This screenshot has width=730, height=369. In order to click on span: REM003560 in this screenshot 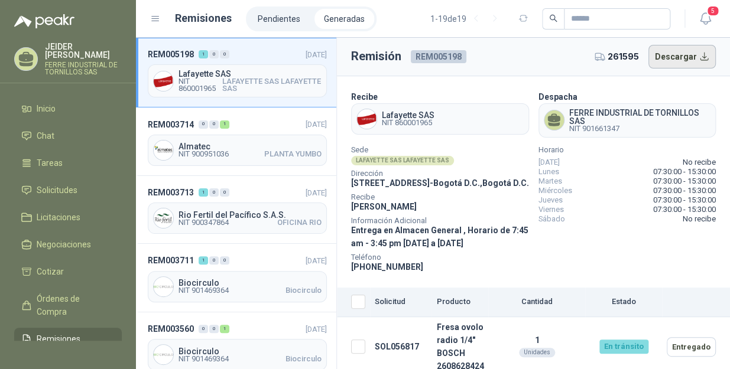, I will do `click(171, 329)`.